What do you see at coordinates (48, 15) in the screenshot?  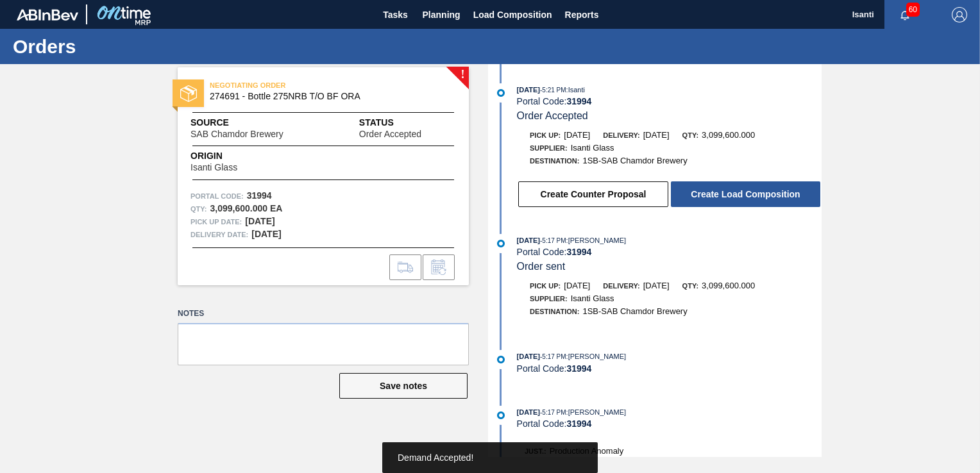 I see `img: TNhmsLtSVTkK8tSr43FrP2fwEKptu5GPRR3wAAAABJRU5ErkJggg==` at bounding box center [48, 15].